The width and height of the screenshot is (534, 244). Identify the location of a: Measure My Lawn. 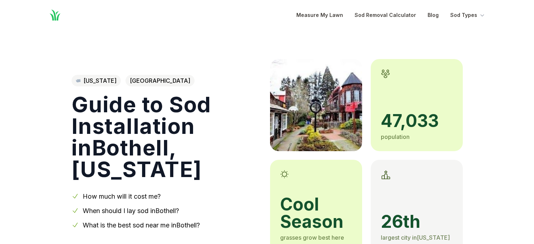
(320, 15).